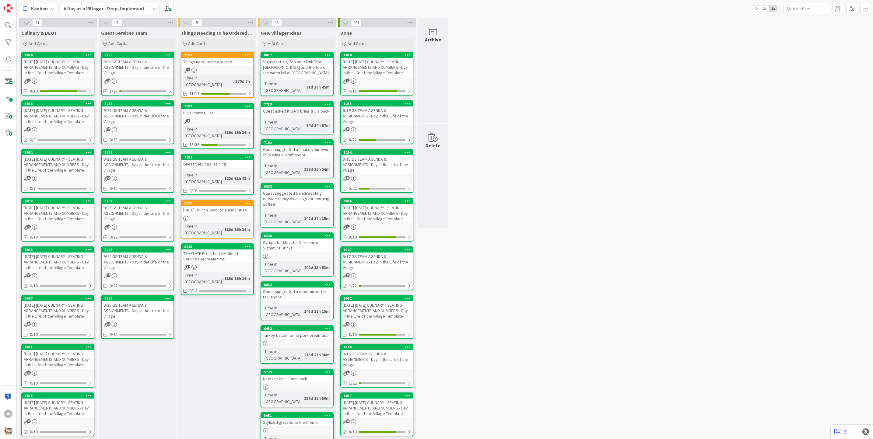  What do you see at coordinates (765, 9) in the screenshot?
I see `span: 2x` at bounding box center [765, 9].